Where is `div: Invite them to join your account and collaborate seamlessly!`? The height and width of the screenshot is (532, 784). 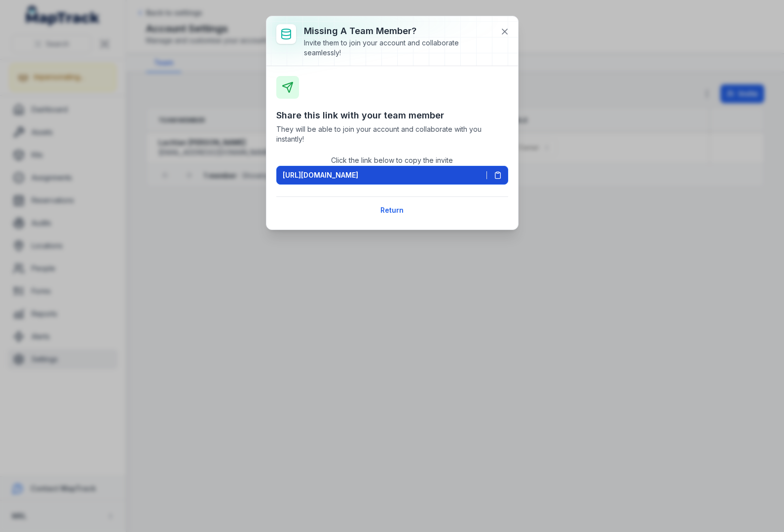
div: Invite them to join your account and collaborate seamlessly! is located at coordinates (399, 48).